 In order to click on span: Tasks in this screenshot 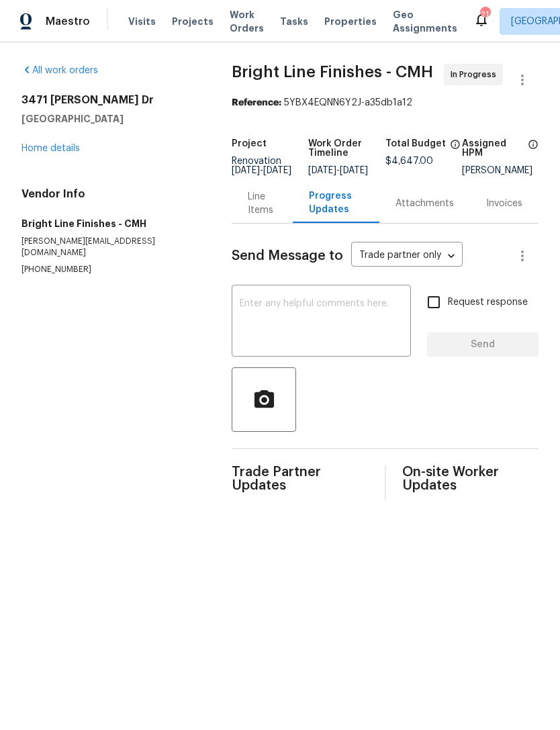, I will do `click(294, 22)`.